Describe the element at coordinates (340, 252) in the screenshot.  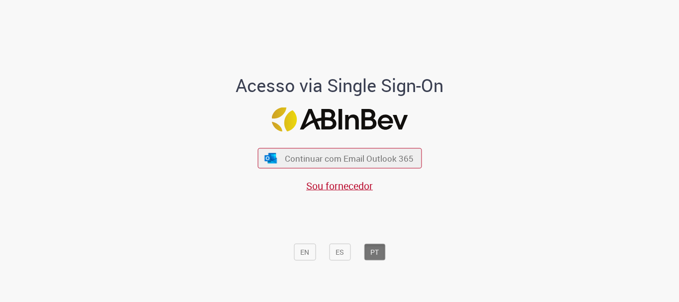
I see `button: ES` at that location.